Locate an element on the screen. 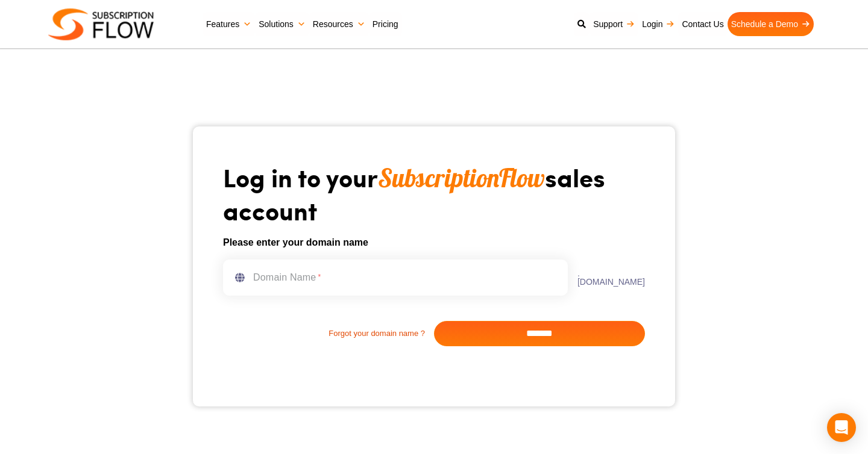  a: Features is located at coordinates (228, 24).